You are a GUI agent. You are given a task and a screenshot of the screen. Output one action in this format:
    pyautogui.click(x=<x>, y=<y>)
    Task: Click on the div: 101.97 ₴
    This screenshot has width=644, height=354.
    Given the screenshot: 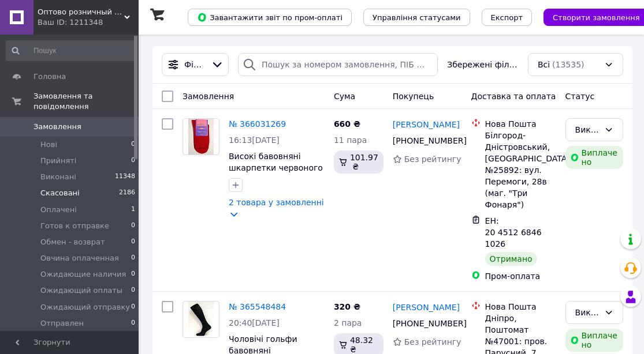 What is the action you would take?
    pyautogui.click(x=359, y=162)
    